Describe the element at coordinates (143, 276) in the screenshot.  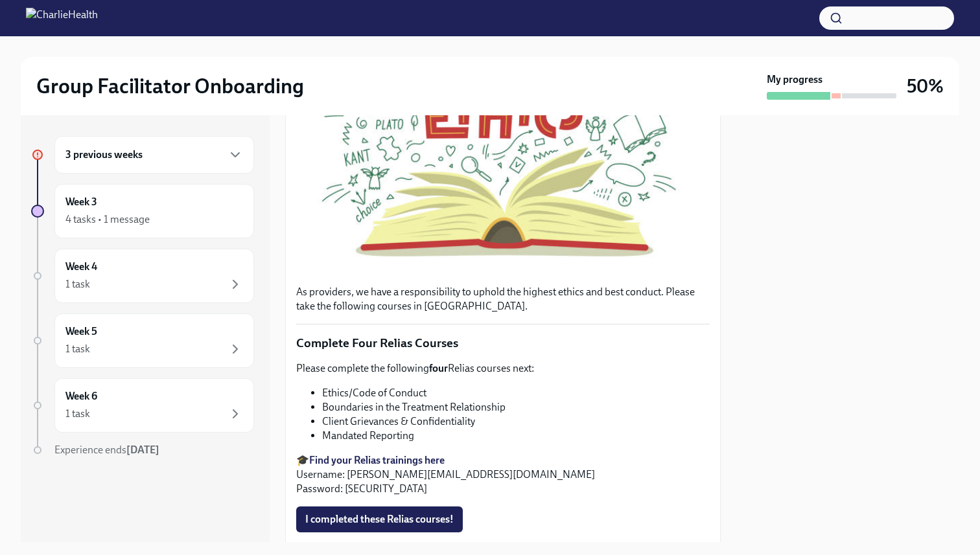
I see `a: Week 41 task` at that location.